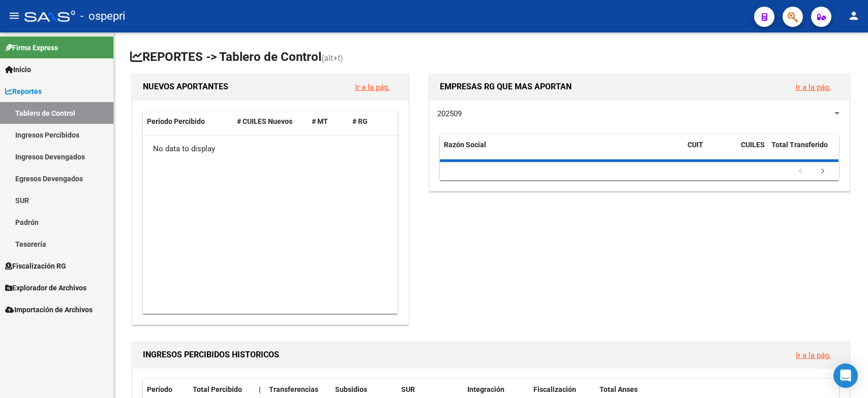 The height and width of the screenshot is (398, 868). Describe the element at coordinates (369, 121) in the screenshot. I see `datatable-header-cell: # RG` at that location.